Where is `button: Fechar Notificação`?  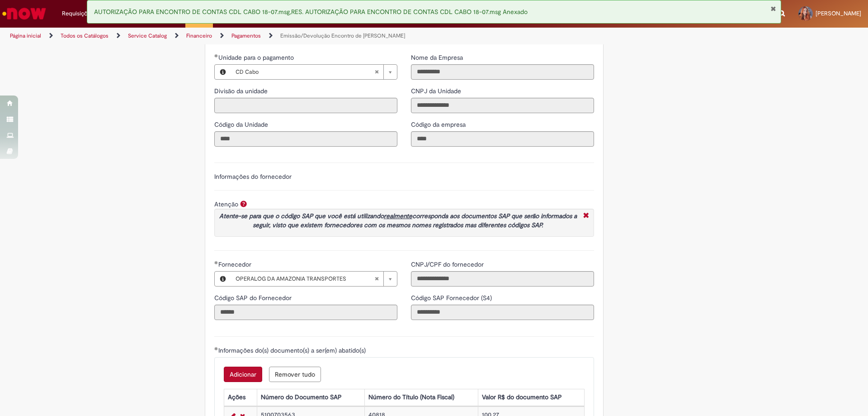 button: Fechar Notificação is located at coordinates (773, 8).